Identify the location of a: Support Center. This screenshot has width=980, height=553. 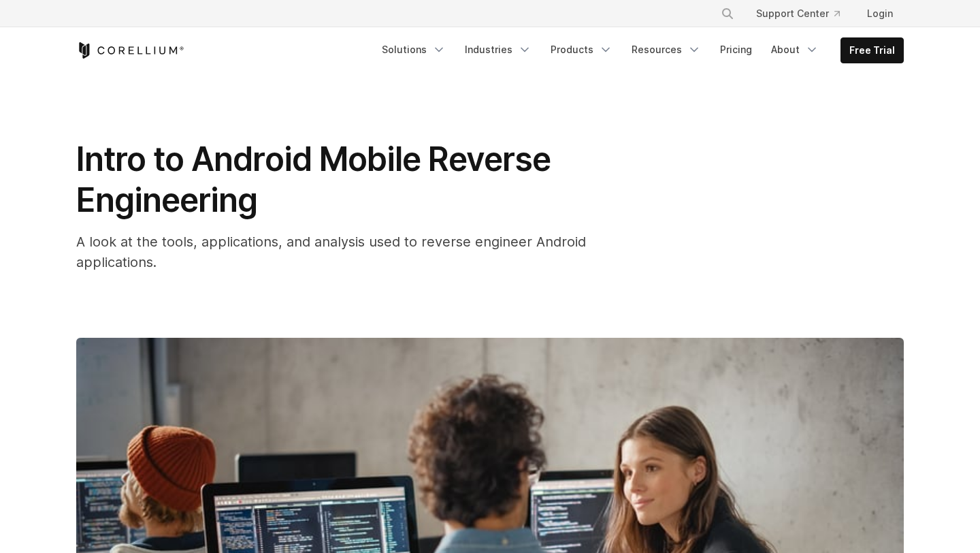
(798, 14).